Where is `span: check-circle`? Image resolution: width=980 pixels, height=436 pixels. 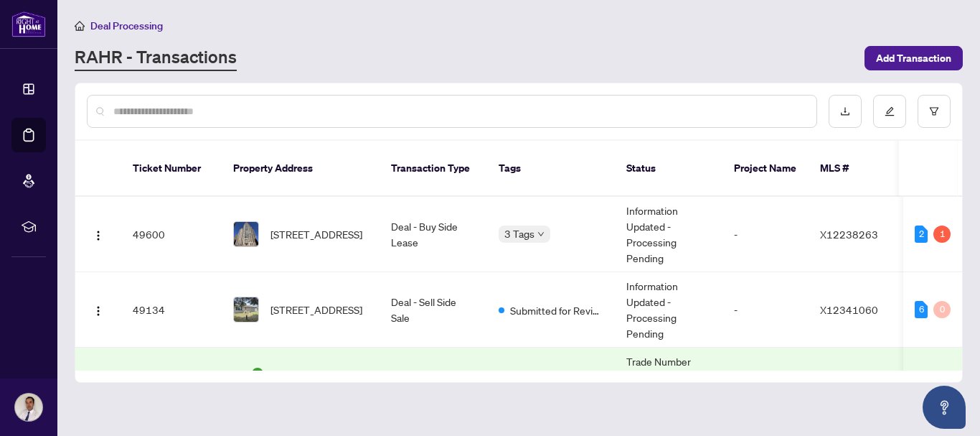
span: check-circle is located at coordinates (257, 373).